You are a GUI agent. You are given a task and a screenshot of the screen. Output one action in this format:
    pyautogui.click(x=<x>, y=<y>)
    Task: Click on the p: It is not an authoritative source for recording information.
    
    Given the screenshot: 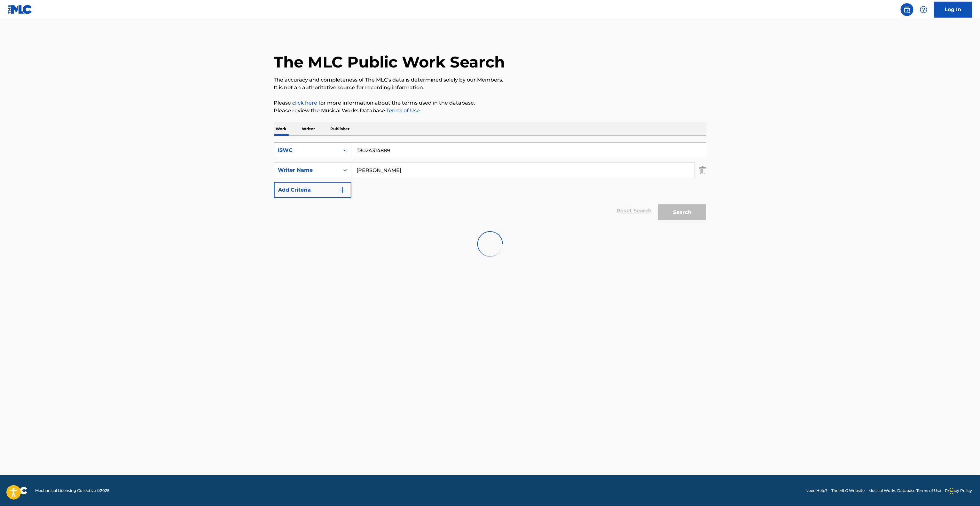 What is the action you would take?
    pyautogui.click(x=490, y=88)
    